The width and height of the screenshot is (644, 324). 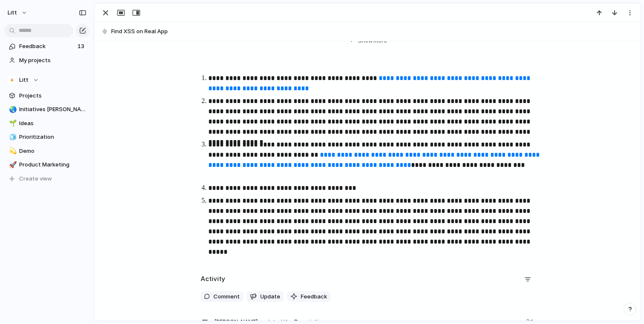 What do you see at coordinates (47, 123) in the screenshot?
I see `div: 🌱Ideas` at bounding box center [47, 123].